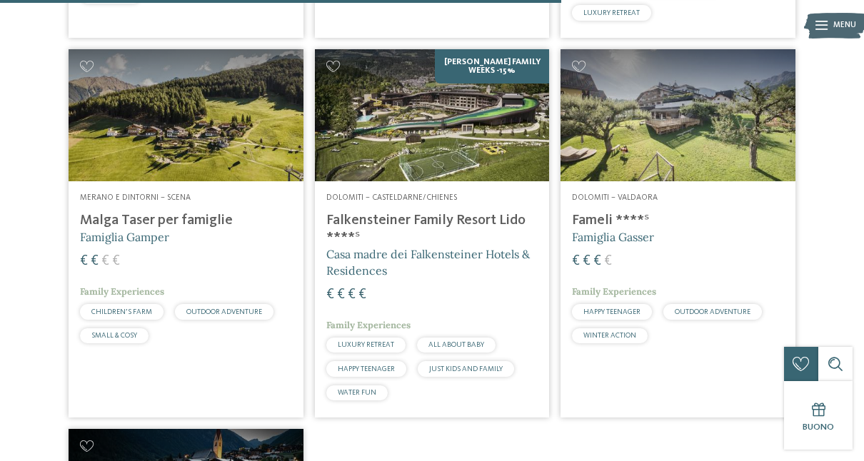 The image size is (864, 461). I want to click on span: Dolomiti – Valdaora, so click(615, 198).